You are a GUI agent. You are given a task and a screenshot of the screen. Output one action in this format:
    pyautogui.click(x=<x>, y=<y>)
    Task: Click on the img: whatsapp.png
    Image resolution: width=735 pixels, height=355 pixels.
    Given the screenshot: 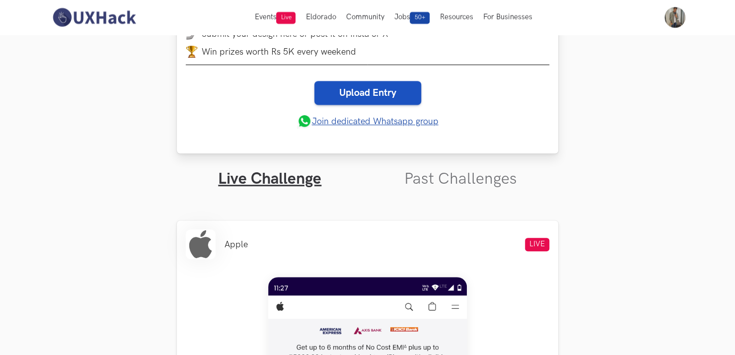 What is the action you would take?
    pyautogui.click(x=304, y=121)
    